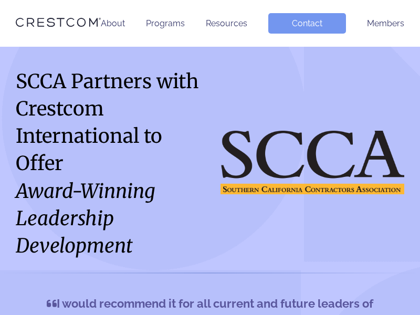 Image resolution: width=420 pixels, height=315 pixels. What do you see at coordinates (86, 218) in the screenshot?
I see `i: Award-Winning Leadership Development` at bounding box center [86, 218].